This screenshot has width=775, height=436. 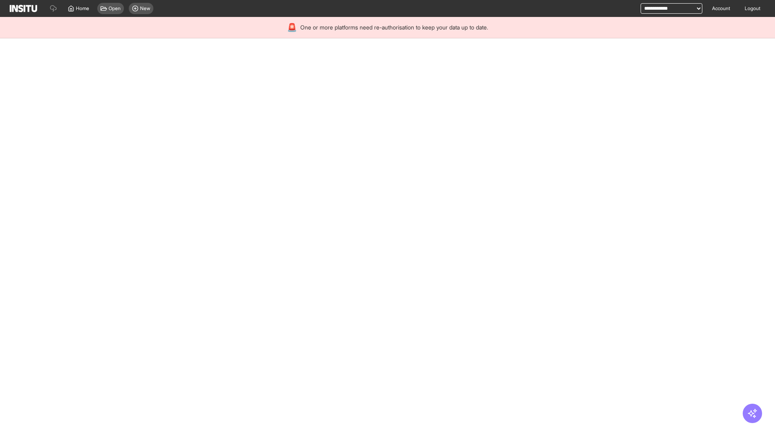 What do you see at coordinates (145, 8) in the screenshot?
I see `span: New` at bounding box center [145, 8].